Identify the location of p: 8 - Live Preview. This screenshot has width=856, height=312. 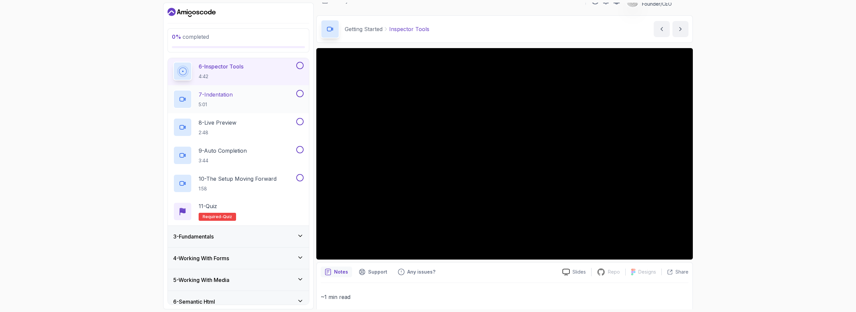
(217, 123).